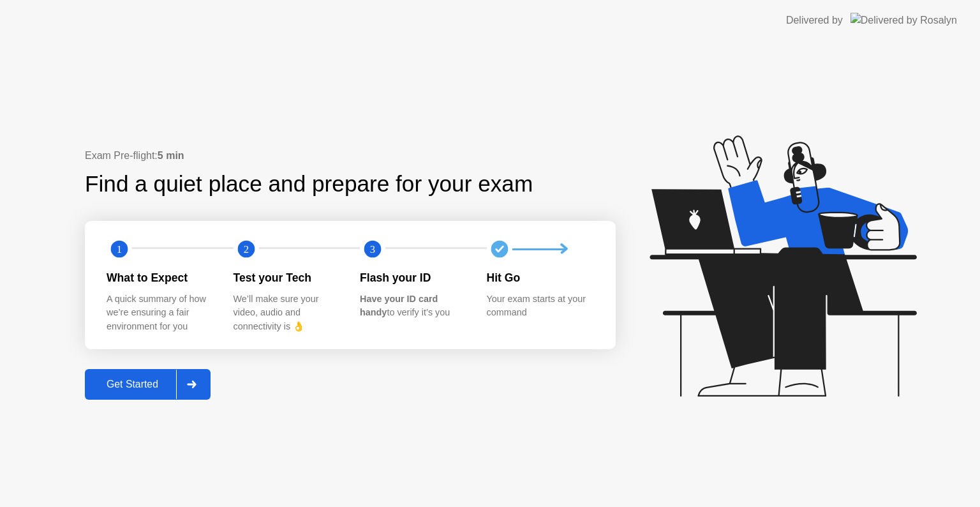  What do you see at coordinates (413, 306) in the screenshot?
I see `div: to verify it’s you` at bounding box center [413, 306].